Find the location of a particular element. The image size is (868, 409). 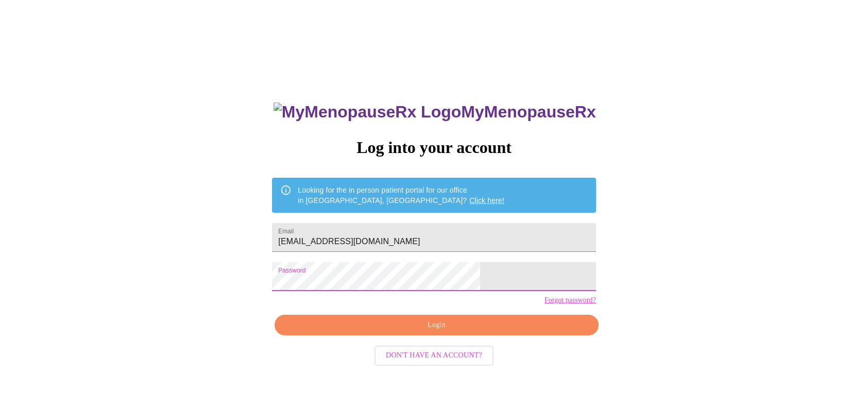

a: Click here! is located at coordinates (487, 200).